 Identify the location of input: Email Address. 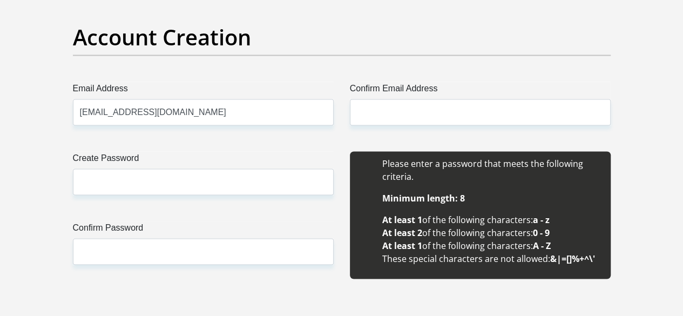
(203, 112).